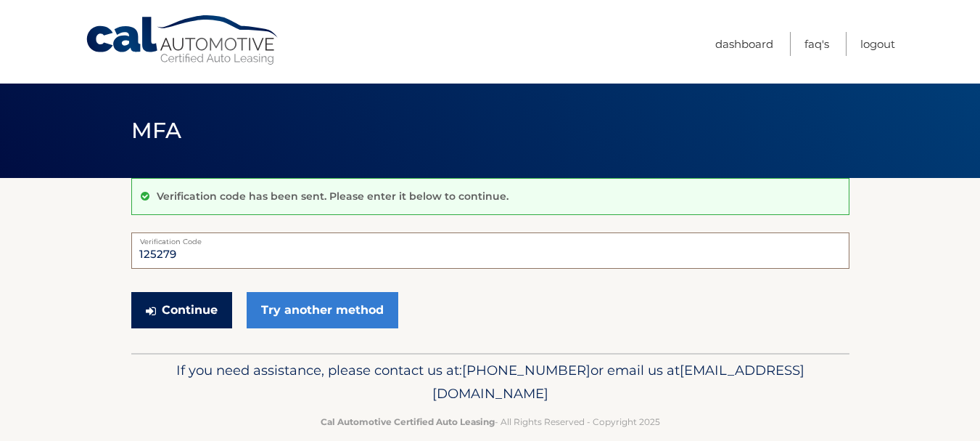 The height and width of the screenshot is (441, 980). I want to click on p: If you need assistance, please contact us at: or email us at, so click(490, 382).